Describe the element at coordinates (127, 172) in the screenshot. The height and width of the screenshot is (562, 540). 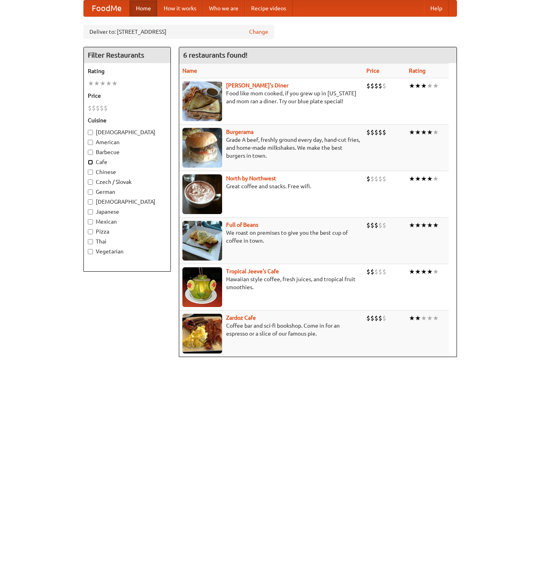
I see `label: Chinese` at that location.